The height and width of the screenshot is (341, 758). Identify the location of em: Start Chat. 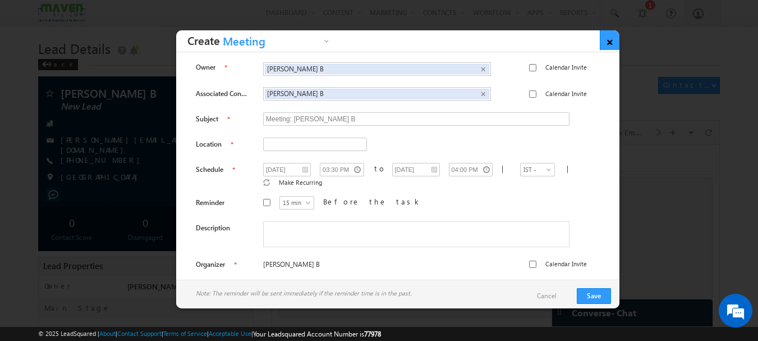
(178, 271).